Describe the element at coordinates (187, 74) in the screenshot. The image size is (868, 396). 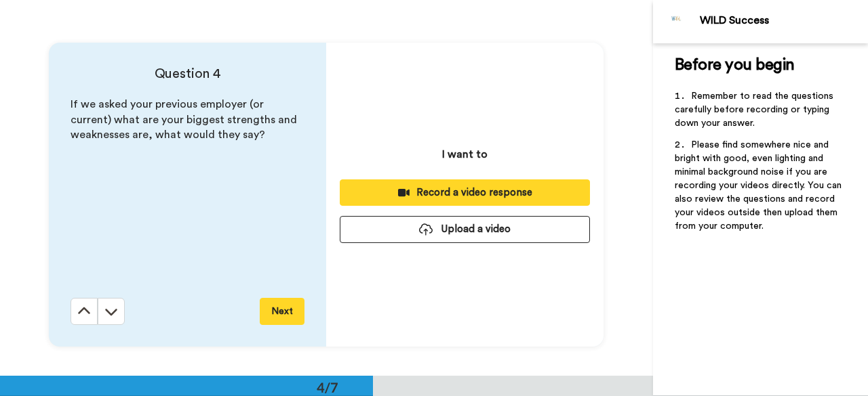
I see `h4: Question 4` at that location.